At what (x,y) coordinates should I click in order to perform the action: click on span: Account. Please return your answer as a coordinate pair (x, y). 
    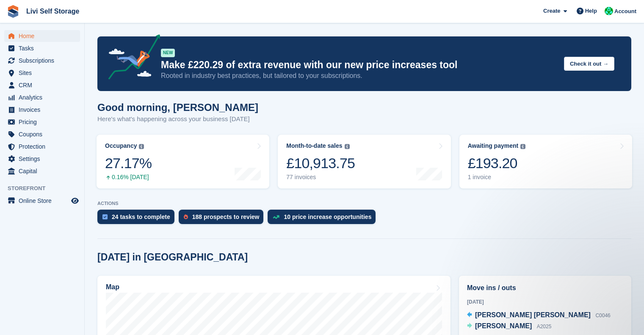
    Looking at the image, I should click on (626, 12).